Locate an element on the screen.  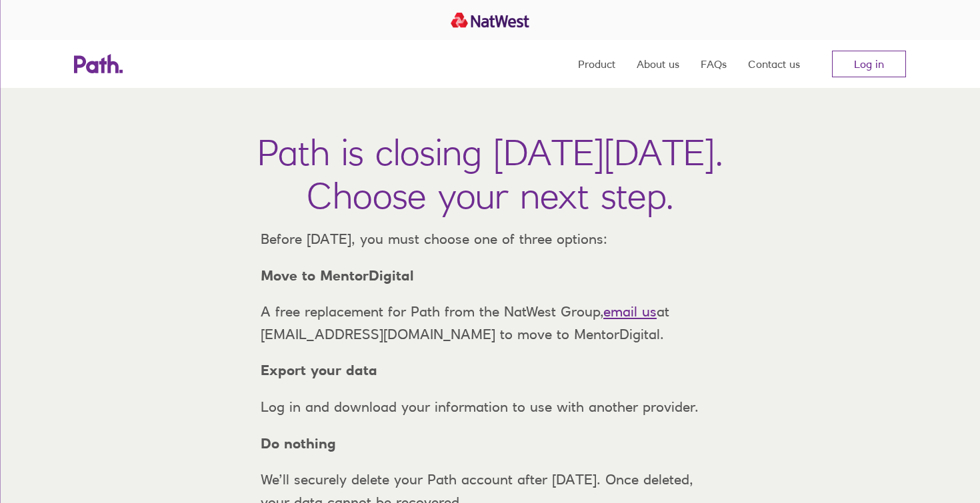
a: Product is located at coordinates (597, 64).